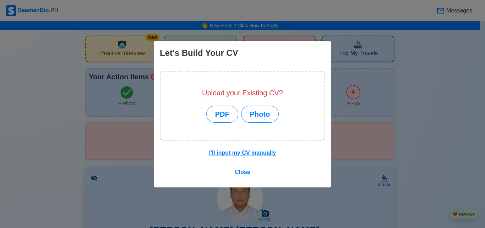  I want to click on div: Let's Build Your CV, so click(199, 53).